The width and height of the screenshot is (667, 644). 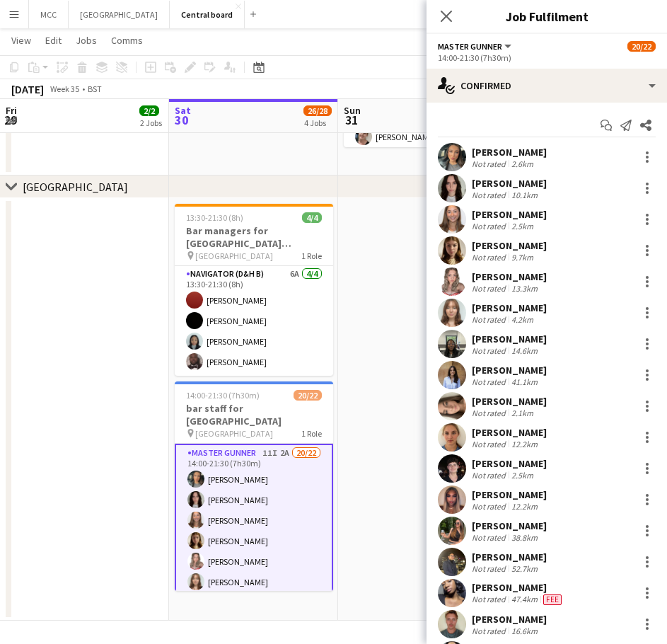 What do you see at coordinates (126, 40) in the screenshot?
I see `span: Comms` at bounding box center [126, 40].